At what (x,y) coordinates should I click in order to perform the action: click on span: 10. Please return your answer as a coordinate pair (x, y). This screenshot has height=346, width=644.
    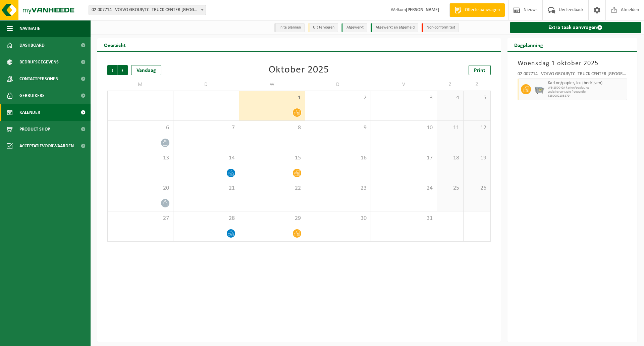
    Looking at the image, I should click on (404, 128).